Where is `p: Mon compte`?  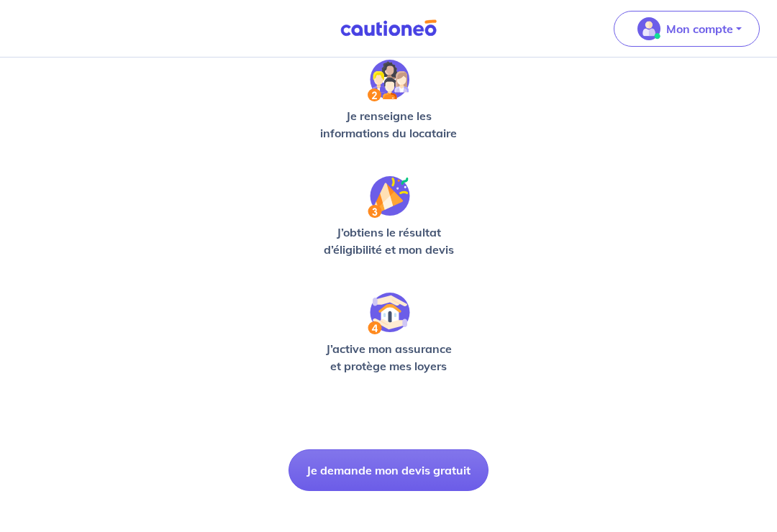
p: Mon compte is located at coordinates (700, 28).